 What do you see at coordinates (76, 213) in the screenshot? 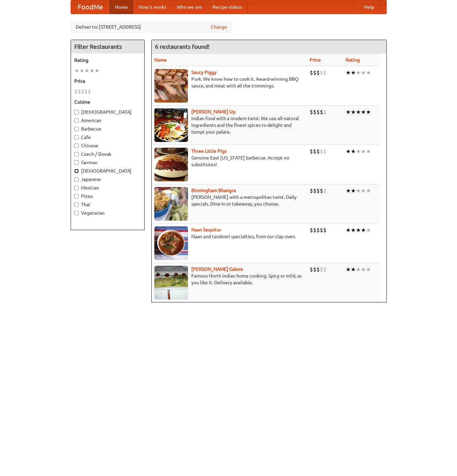
I see `input: Vegetarian` at bounding box center [76, 213].